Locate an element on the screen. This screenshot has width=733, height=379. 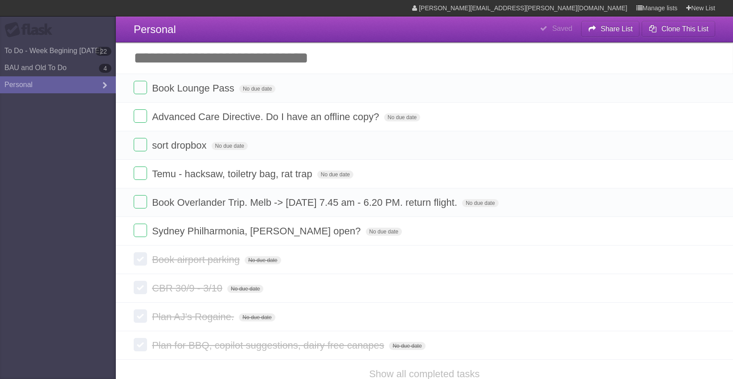
b: Clone This List is located at coordinates (685, 29).